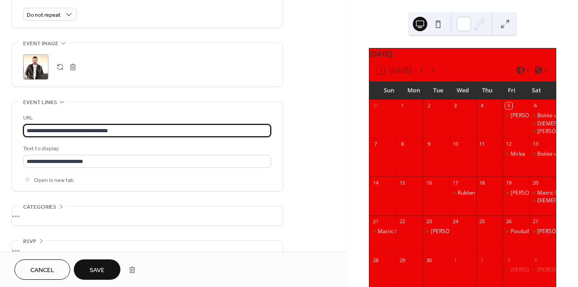 This screenshot has width=578, height=287. Describe the element at coordinates (429, 221) in the screenshot. I see `div: 23` at that location.